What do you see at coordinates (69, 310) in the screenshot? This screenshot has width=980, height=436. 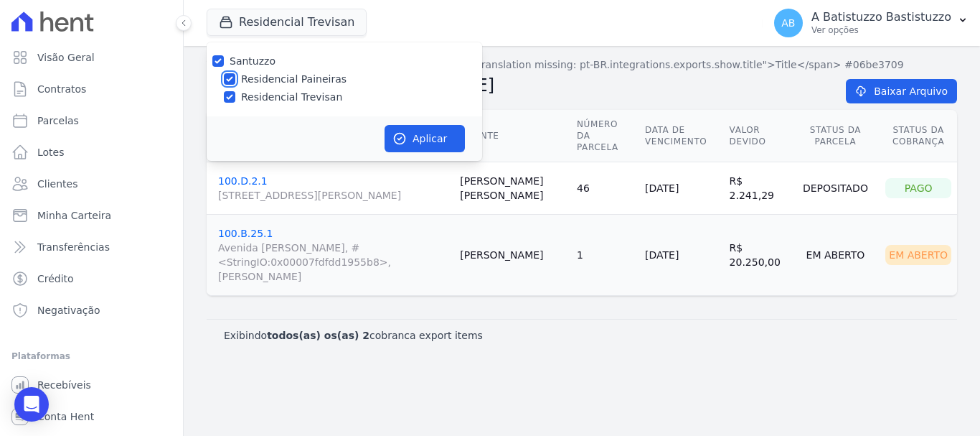 I see `span: Negativação` at bounding box center [69, 310].